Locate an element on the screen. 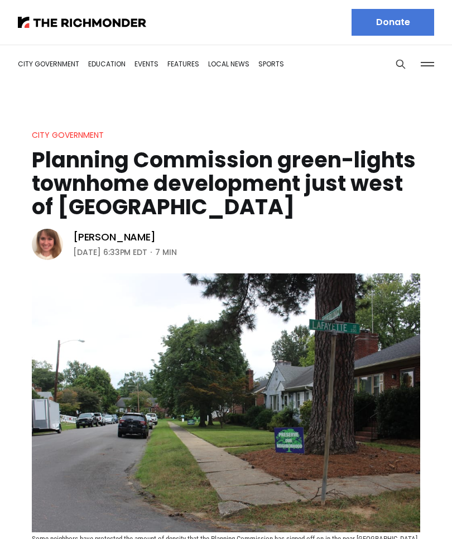  a: Sports is located at coordinates (271, 64).